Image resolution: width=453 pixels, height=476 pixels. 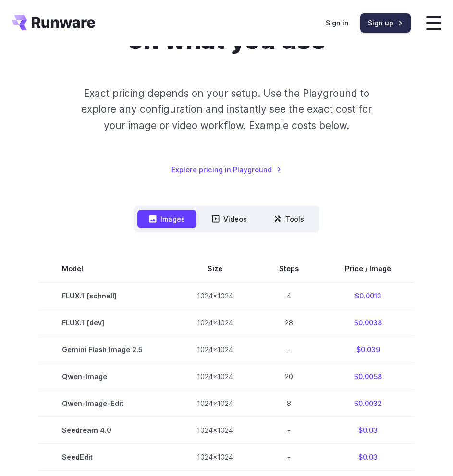 What do you see at coordinates (289, 269) in the screenshot?
I see `th: Steps` at bounding box center [289, 269].